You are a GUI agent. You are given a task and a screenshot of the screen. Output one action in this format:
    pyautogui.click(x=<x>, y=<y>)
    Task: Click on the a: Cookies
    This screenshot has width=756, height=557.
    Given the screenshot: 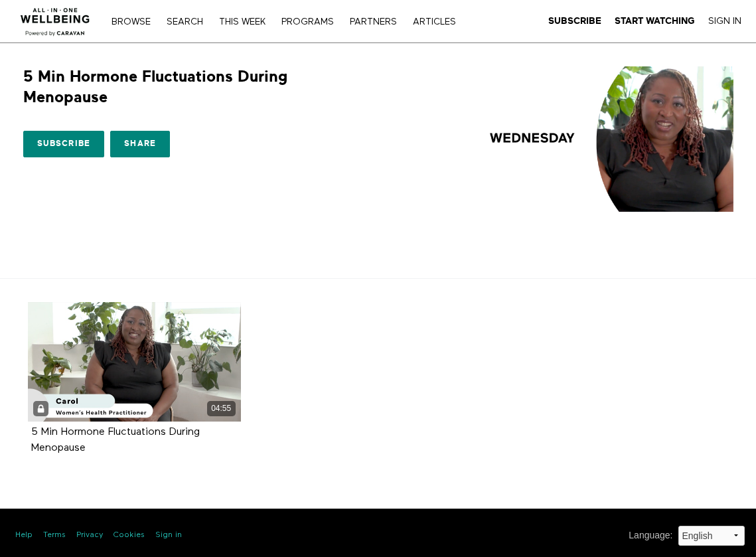 What is the action you would take?
    pyautogui.click(x=129, y=535)
    